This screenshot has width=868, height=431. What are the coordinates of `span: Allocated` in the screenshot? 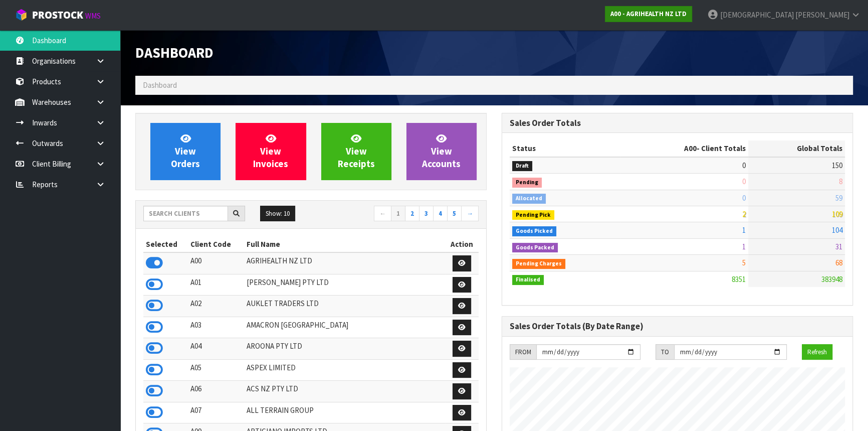 It's located at (529, 199).